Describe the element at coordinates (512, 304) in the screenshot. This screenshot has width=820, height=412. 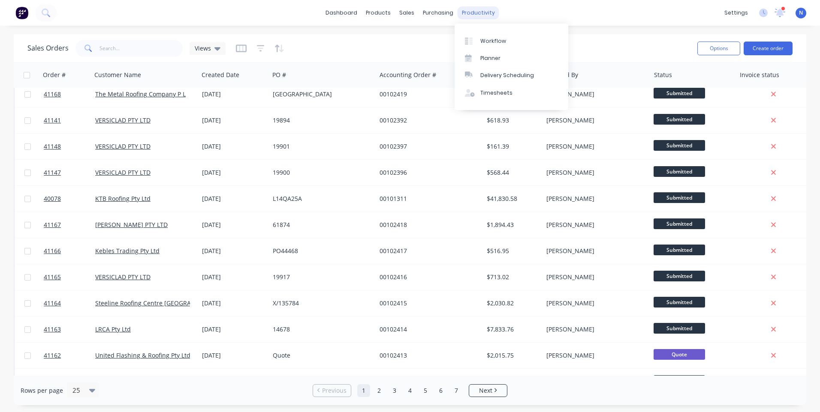
I see `div: $2,030.82` at that location.